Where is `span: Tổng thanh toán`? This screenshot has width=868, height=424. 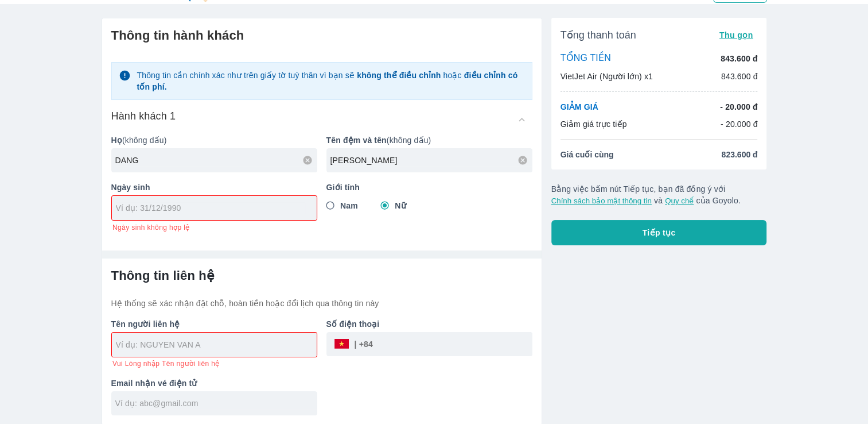 span: Tổng thanh toán is located at coordinates (598, 35).